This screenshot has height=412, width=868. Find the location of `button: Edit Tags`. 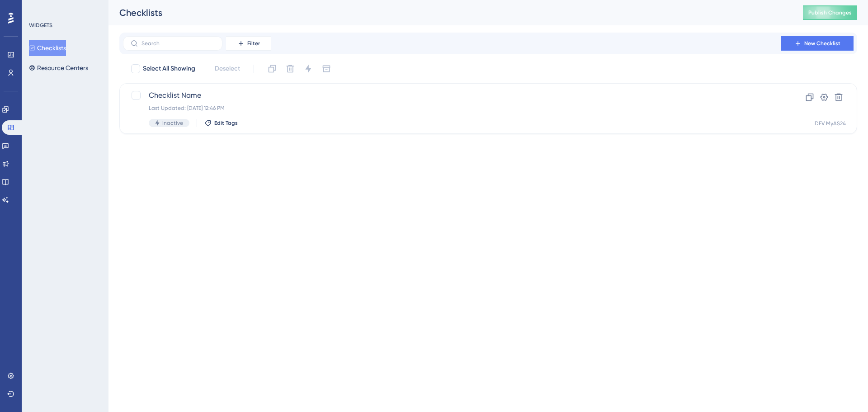

button: Edit Tags is located at coordinates (221, 123).